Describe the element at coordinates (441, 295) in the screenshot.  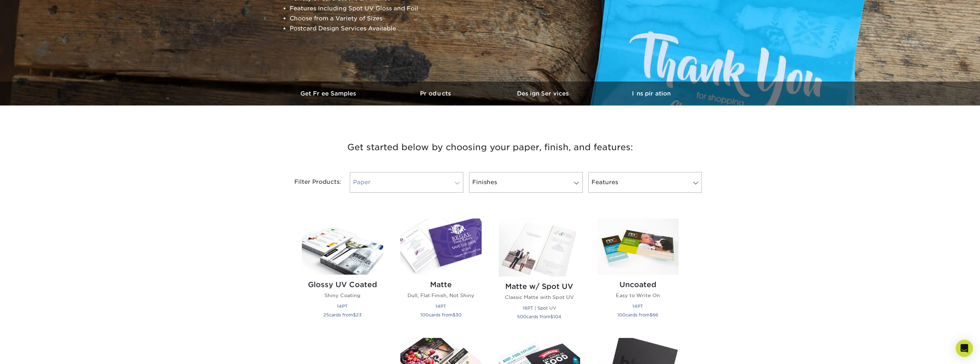
I see `p: Dull, Flat Finish, Not Shiny` at that location.